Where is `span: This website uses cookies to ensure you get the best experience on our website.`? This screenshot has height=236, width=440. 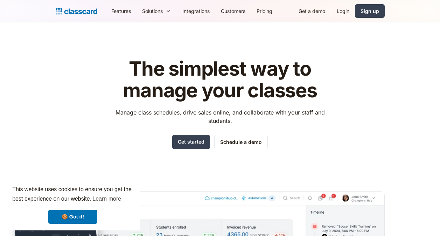
span: This website uses cookies to ensure you get the best experience on our website. is located at coordinates (73, 194).